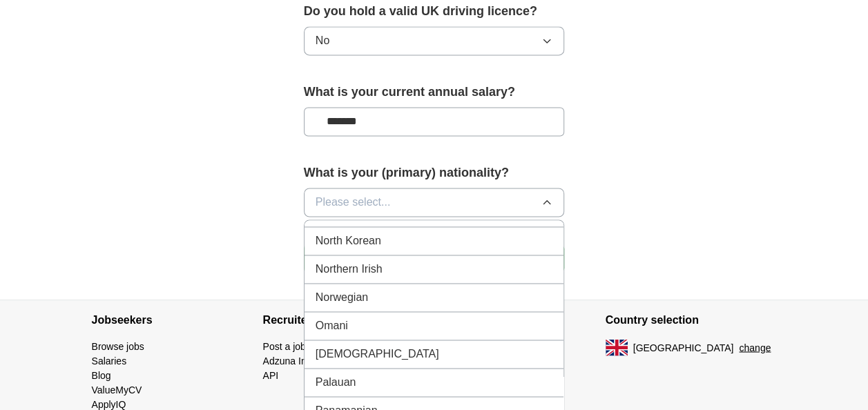  I want to click on h4: Country selection, so click(691, 320).